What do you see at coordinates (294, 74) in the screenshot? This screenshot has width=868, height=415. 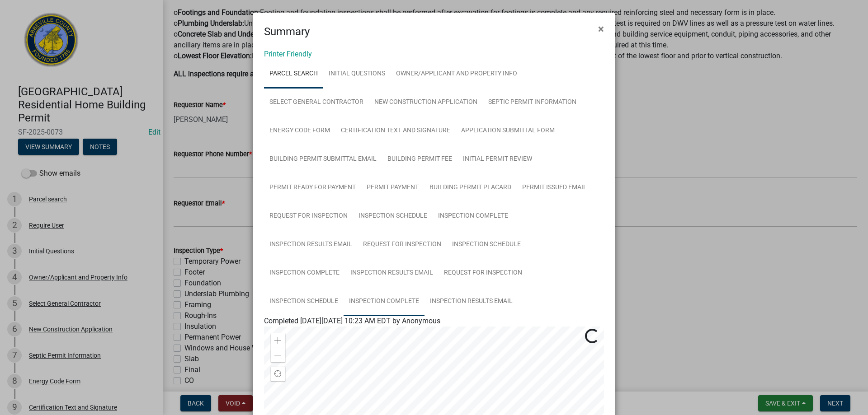 I see `a: Parcel search` at bounding box center [294, 74].